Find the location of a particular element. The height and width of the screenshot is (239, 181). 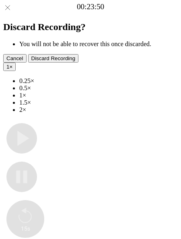

li: 0.5× is located at coordinates (98, 88).